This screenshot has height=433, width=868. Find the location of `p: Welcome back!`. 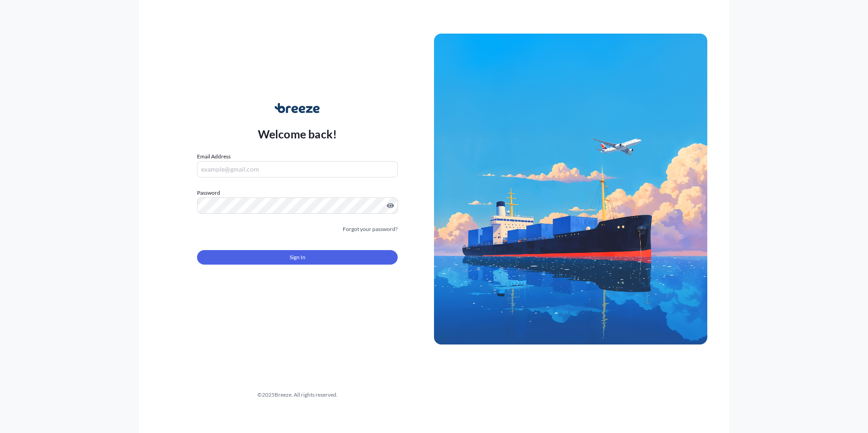

p: Welcome back! is located at coordinates (297, 134).